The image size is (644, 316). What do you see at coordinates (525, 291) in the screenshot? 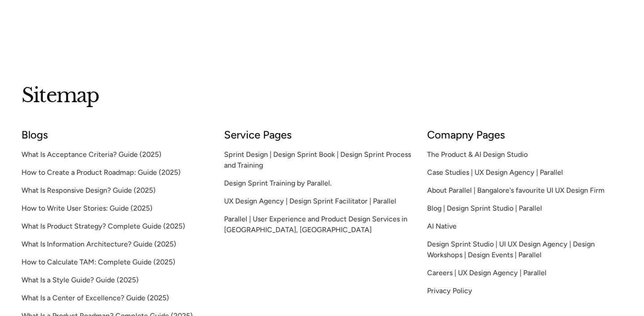
I see `a: Privacy Policy` at bounding box center [525, 291].